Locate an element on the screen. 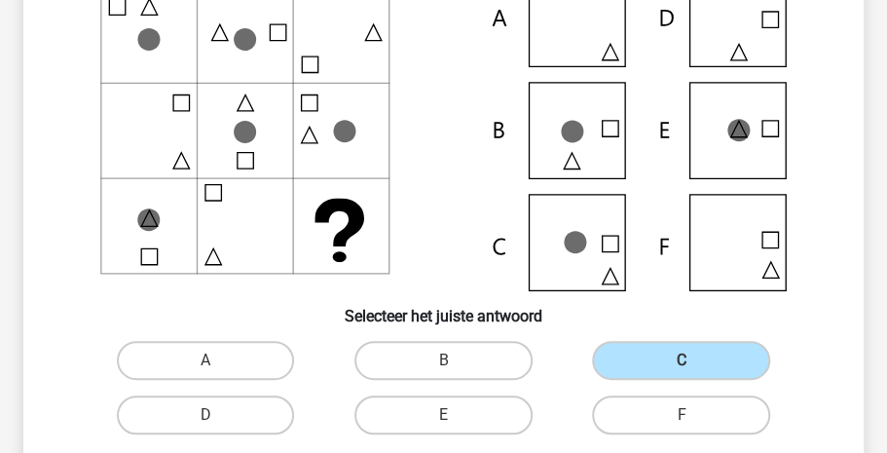 This screenshot has height=453, width=887. label: A is located at coordinates (205, 360).